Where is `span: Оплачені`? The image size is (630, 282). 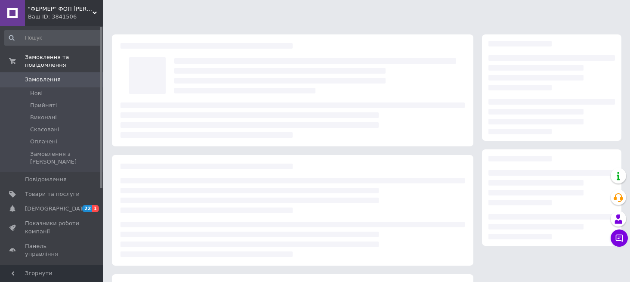
span: Оплачені is located at coordinates (43, 142).